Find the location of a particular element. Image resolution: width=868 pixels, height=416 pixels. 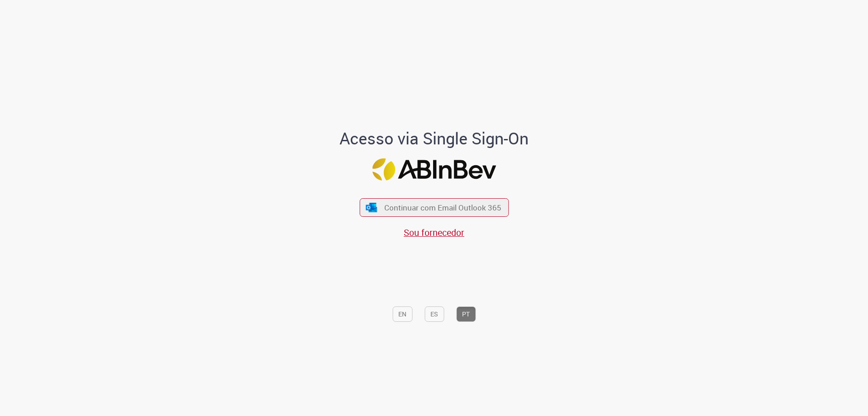

span: Continuar com Email Outlook 365 is located at coordinates (442, 207).